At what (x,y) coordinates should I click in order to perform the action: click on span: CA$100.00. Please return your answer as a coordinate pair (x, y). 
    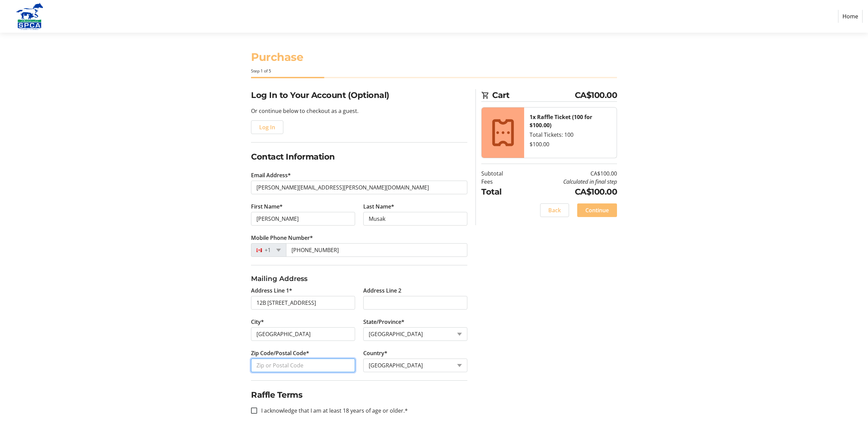
    Looking at the image, I should click on (596, 95).